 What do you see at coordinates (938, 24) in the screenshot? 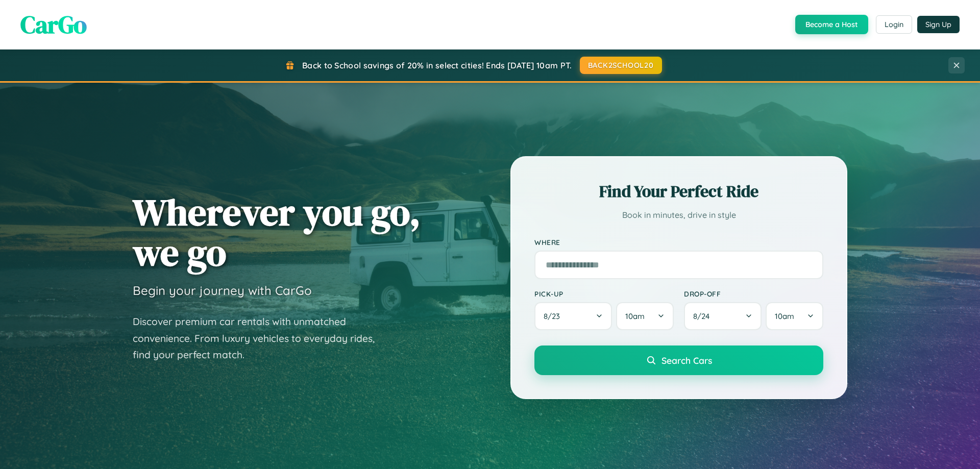
I see `button: Sign Up` at bounding box center [938, 24].